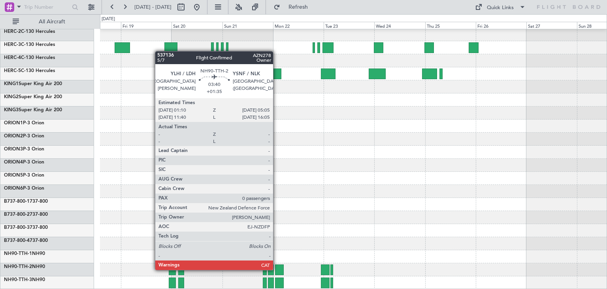 Image resolution: width=607 pixels, height=289 pixels. What do you see at coordinates (18, 267) in the screenshot?
I see `span: NH90-TTH-2` at bounding box center [18, 267].